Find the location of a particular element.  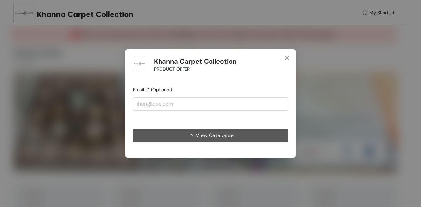

img: Buyer Portal is located at coordinates (139, 64).